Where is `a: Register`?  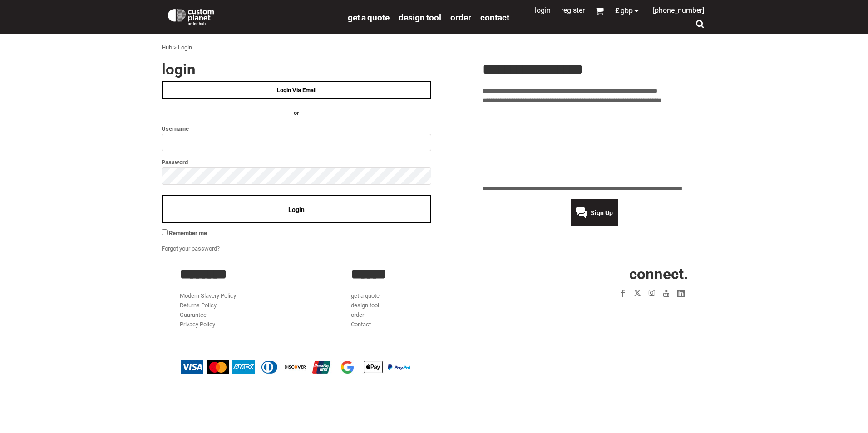
a: Register is located at coordinates (573, 10).